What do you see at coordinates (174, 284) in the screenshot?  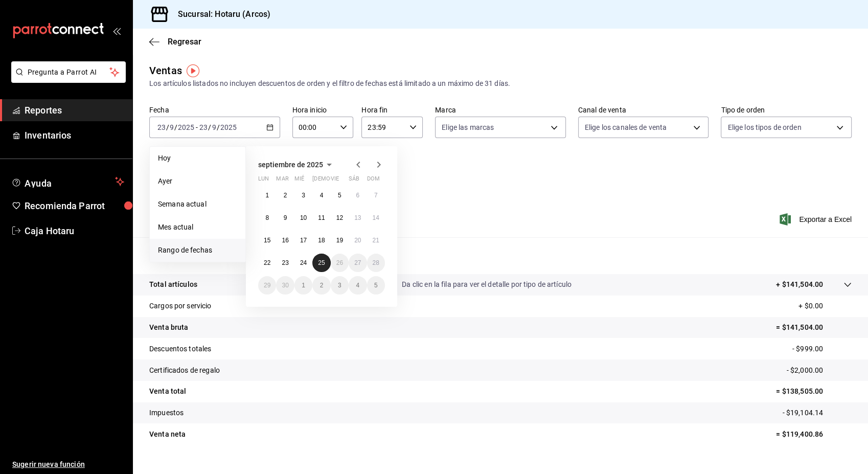 I see `p: Total artículos` at bounding box center [174, 284].